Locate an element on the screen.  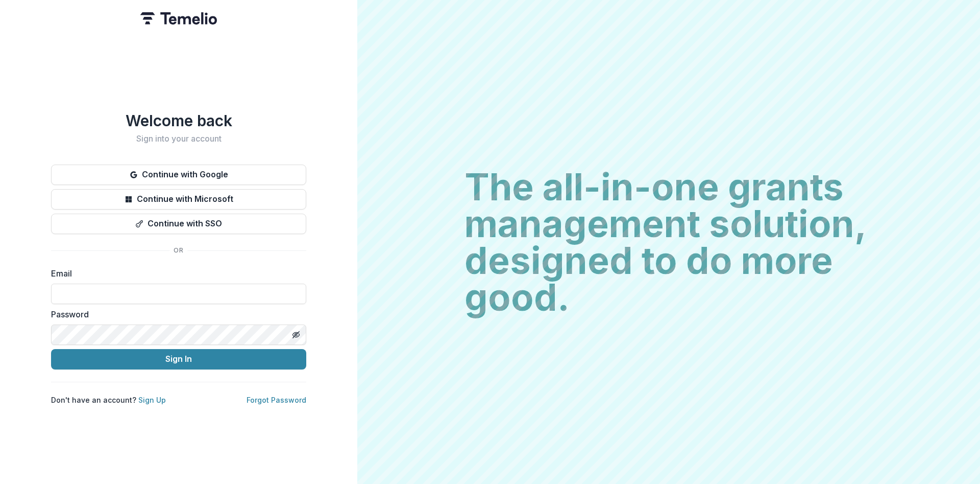
label: Password is located at coordinates (176, 314).